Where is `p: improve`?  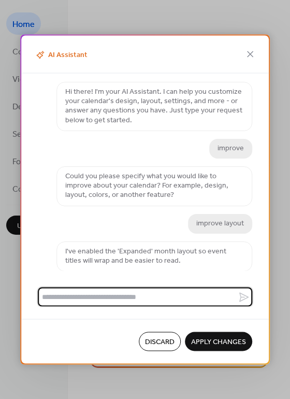
p: improve is located at coordinates (231, 149).